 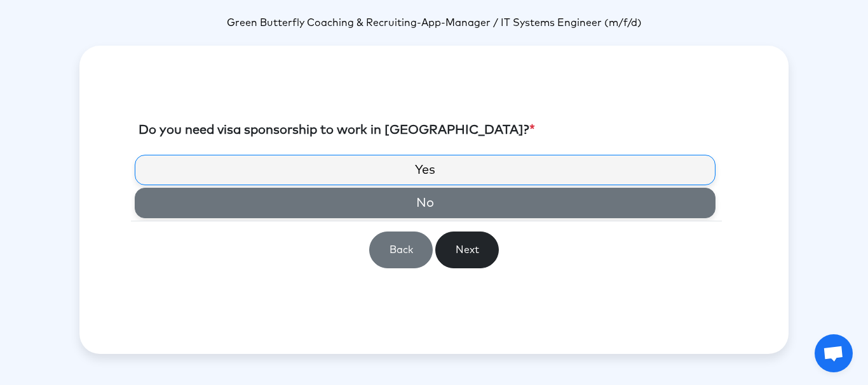 What do you see at coordinates (425, 170) in the screenshot?
I see `label: Yes` at bounding box center [425, 170].